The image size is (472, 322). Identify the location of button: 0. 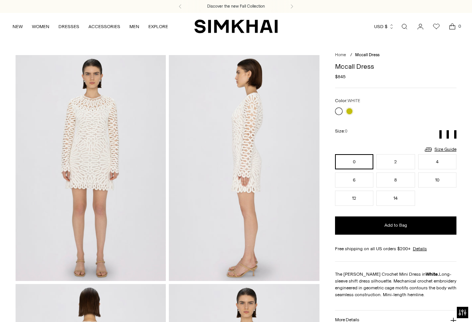
(354, 162).